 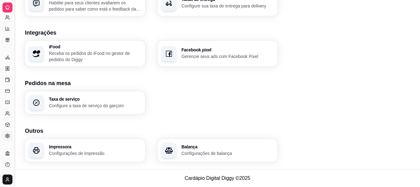 I want to click on h3: Integrações, so click(x=217, y=33).